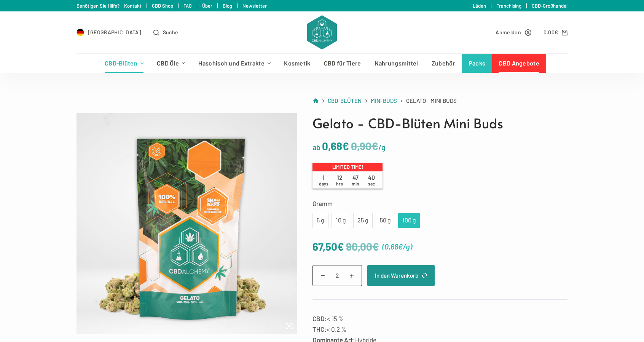 The image size is (644, 342). I want to click on label: Gramm, so click(440, 204).